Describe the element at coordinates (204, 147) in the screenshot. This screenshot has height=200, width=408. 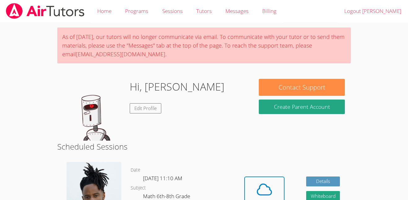
I see `h2: Scheduled Sessions` at that location.